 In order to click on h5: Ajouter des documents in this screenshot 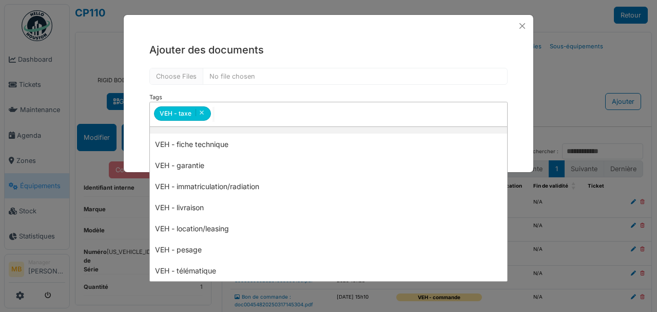, I will do `click(328, 50)`.